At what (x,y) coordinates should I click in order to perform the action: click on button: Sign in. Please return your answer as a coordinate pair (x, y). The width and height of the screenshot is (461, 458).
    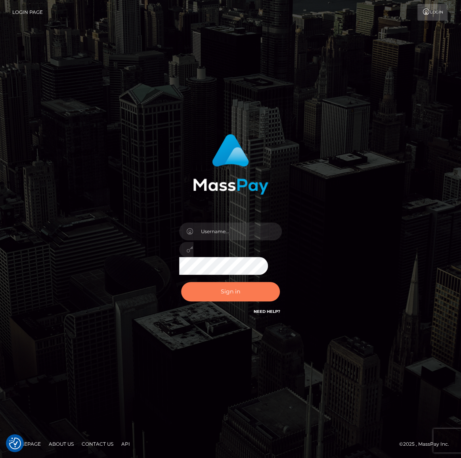
    Looking at the image, I should click on (231, 291).